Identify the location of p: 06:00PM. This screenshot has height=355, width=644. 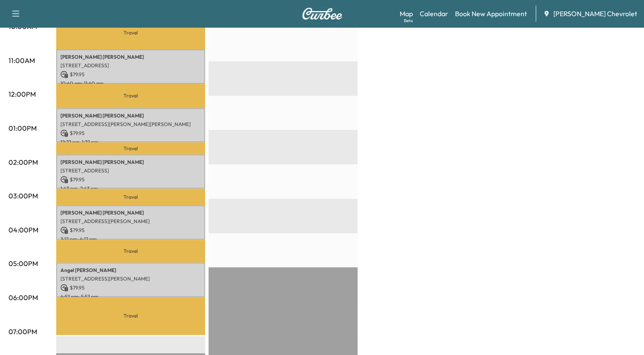
(23, 298).